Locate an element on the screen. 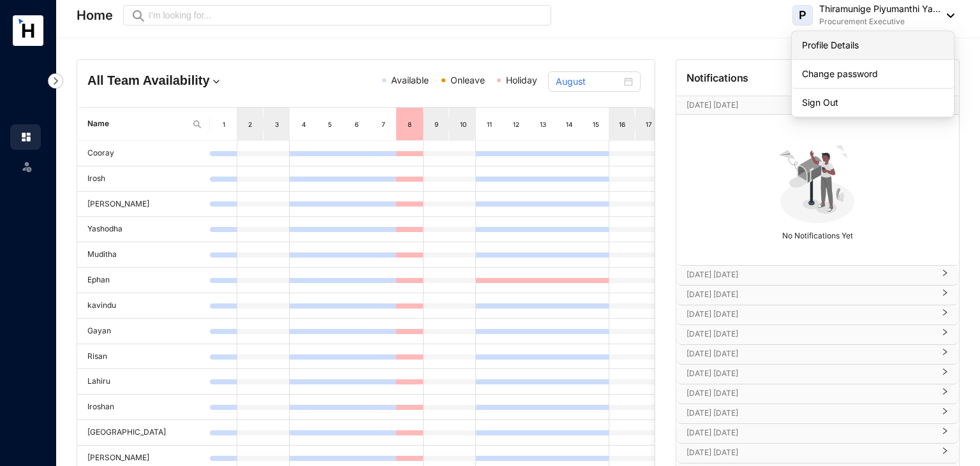  div: 2 is located at coordinates (250, 124).